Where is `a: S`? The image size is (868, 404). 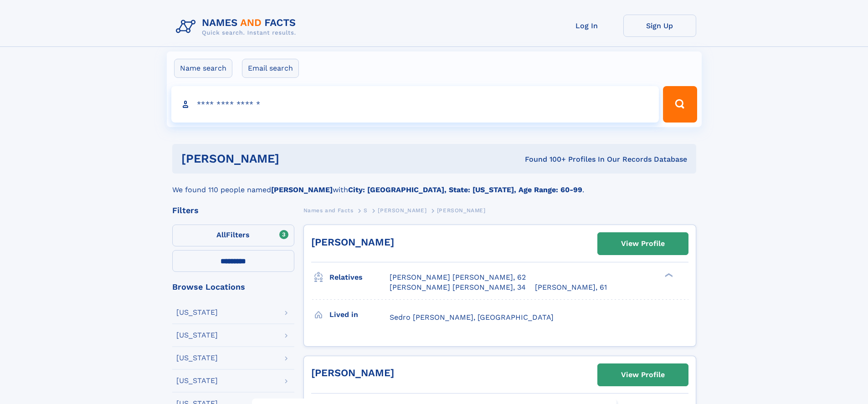 a: S is located at coordinates (366, 210).